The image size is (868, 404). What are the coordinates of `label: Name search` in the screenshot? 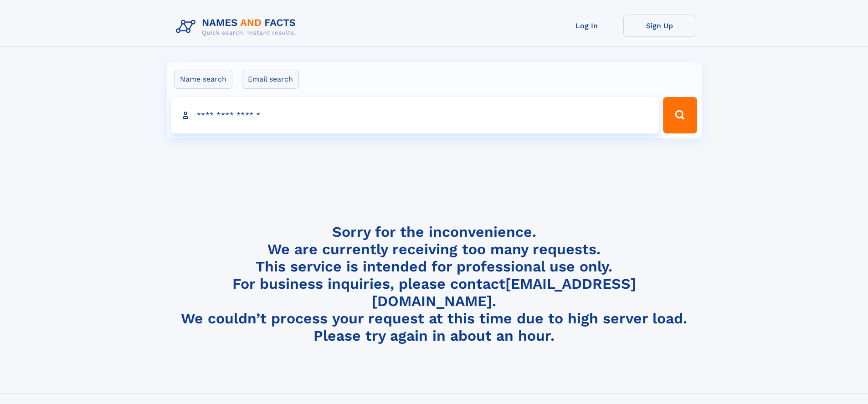 It's located at (203, 80).